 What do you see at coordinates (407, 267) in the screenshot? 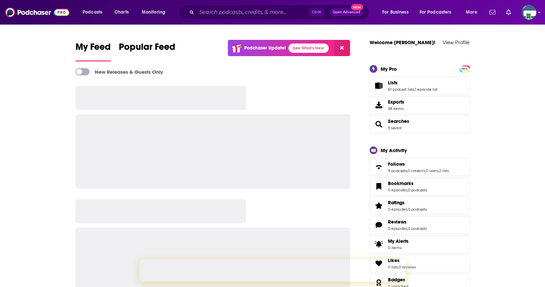
I see `a: 0 reviews` at bounding box center [407, 267].